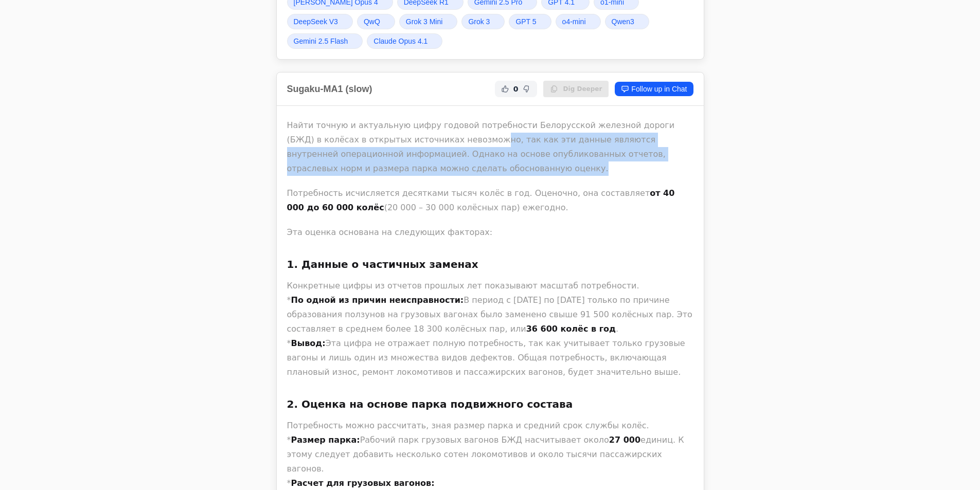 Image resolution: width=980 pixels, height=490 pixels. Describe the element at coordinates (330, 89) in the screenshot. I see `h2: Sugaku-MA1 (slow)` at that location.